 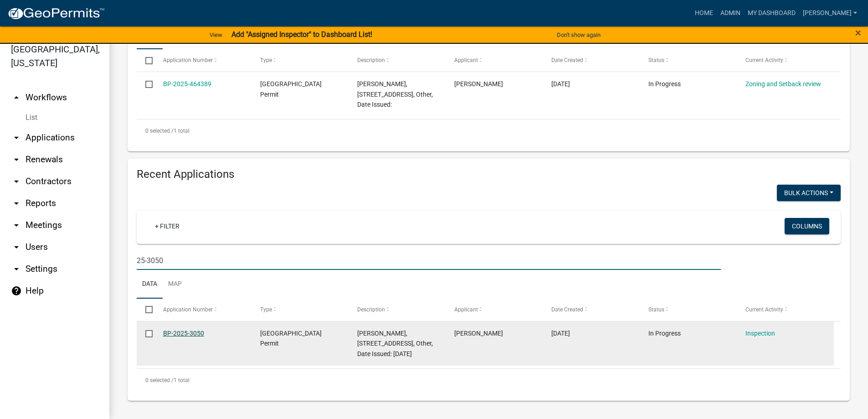 I want to click on button: Bulk Actions, so click(x=809, y=193).